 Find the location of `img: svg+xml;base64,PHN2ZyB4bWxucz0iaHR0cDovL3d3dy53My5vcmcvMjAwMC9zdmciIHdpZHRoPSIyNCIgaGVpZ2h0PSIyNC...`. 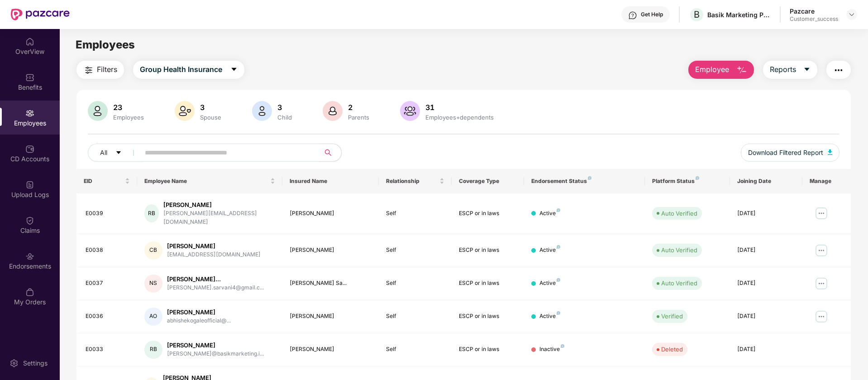

img: svg+xml;base64,PHN2ZyB4bWxucz0iaHR0cDovL3d3dy53My5vcmcvMjAwMC9zdmciIHdpZHRoPSIyNCIgaGVpZ2h0PSIyNC... is located at coordinates (89, 70).